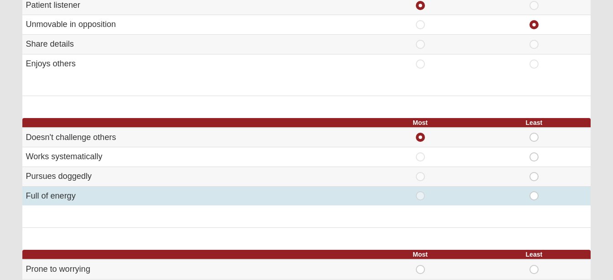 The height and width of the screenshot is (280, 613). Describe the element at coordinates (193, 176) in the screenshot. I see `td: Pursues doggedly` at that location.